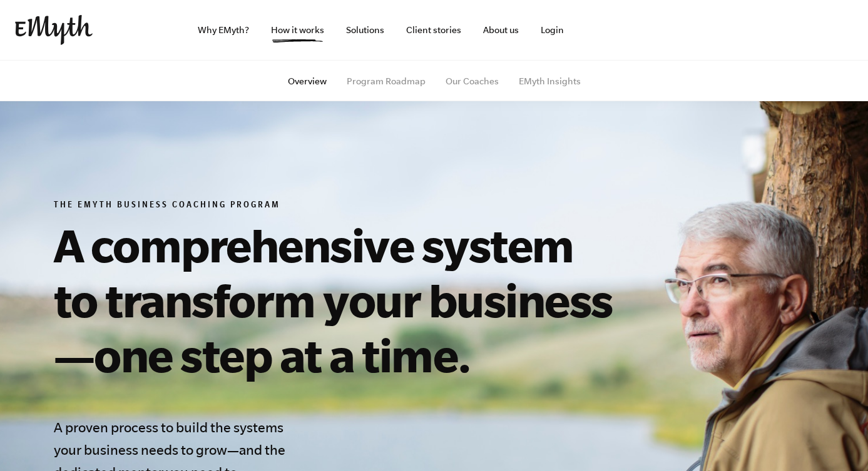  Describe the element at coordinates (471, 81) in the screenshot. I see `a: Our Coaches` at that location.